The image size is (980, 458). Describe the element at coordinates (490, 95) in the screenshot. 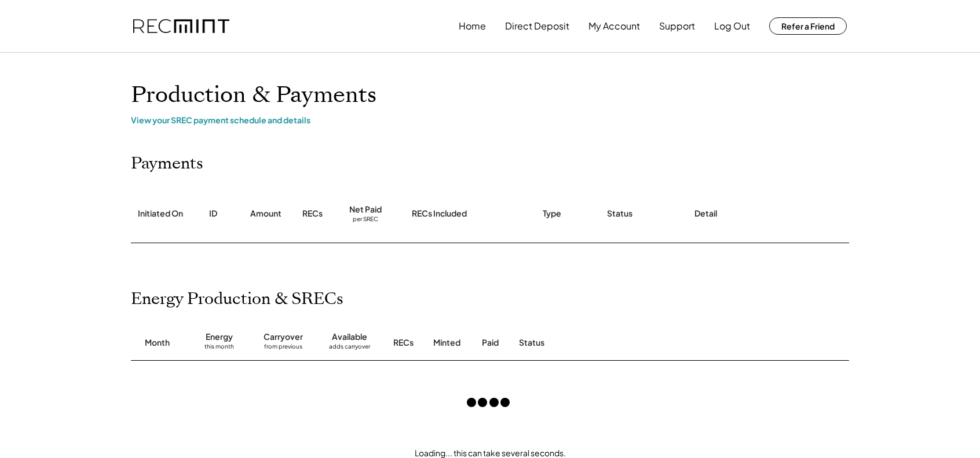

I see `h1: Production & Payments` at that location.